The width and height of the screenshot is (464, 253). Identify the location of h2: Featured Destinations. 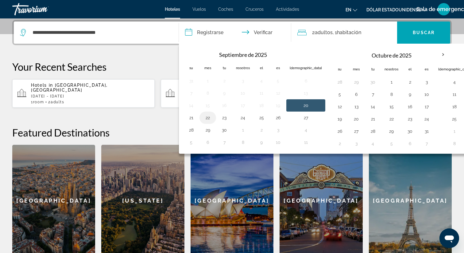
(232, 132).